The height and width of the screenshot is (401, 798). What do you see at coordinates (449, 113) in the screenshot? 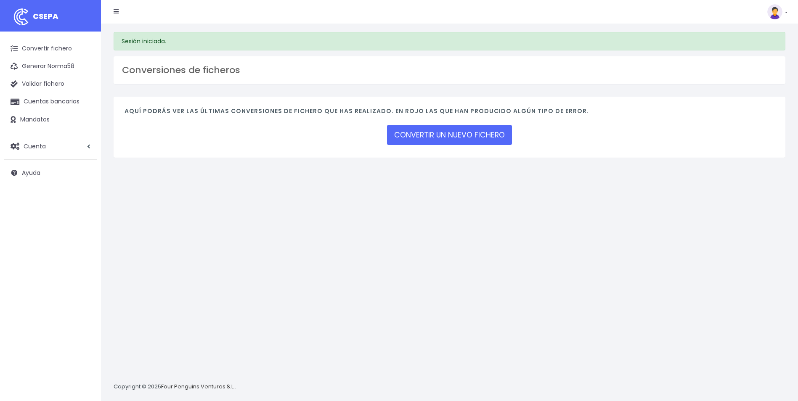
I see `h4: Aquí podrás ver las últimas conversiones de fichero que has realizado. En rojo las que han produc...` at bounding box center [449, 113].